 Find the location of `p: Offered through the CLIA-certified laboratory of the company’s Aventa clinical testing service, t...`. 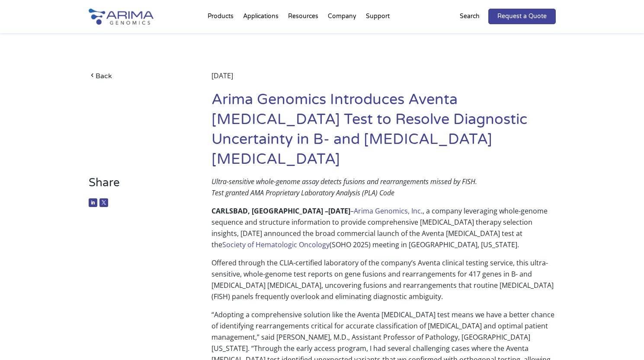

p: Offered through the CLIA-certified laboratory of the company’s Aventa clinical testing service, t... is located at coordinates (383, 283).